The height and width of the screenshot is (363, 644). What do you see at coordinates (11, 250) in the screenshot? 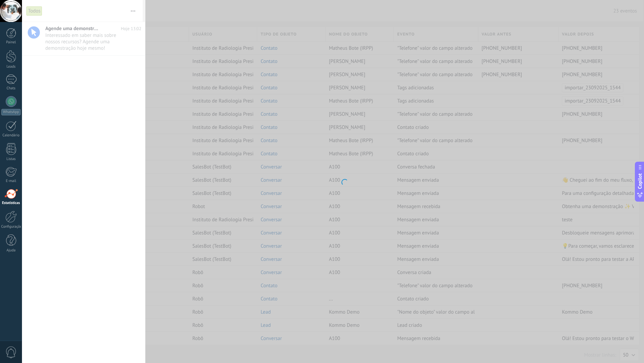
I see `div: Ajuda` at bounding box center [11, 250].